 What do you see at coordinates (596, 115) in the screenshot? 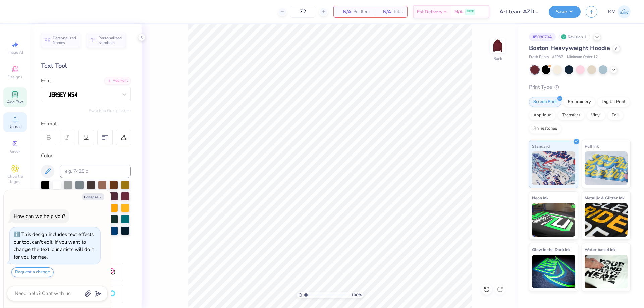
I see `div: Vinyl` at bounding box center [596, 115].